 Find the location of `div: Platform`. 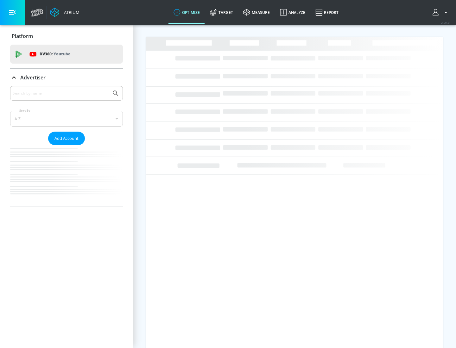

div: Platform is located at coordinates (67, 36).